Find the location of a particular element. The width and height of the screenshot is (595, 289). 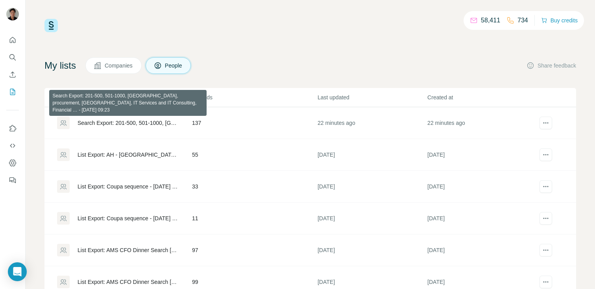

td: 55 is located at coordinates (254, 155).